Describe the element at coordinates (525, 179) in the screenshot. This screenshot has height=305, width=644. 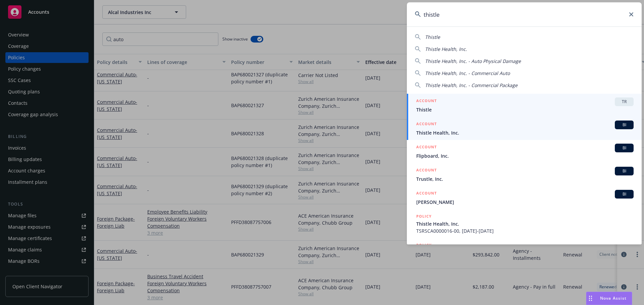
I see `span: Trustle, Inc.` at that location.